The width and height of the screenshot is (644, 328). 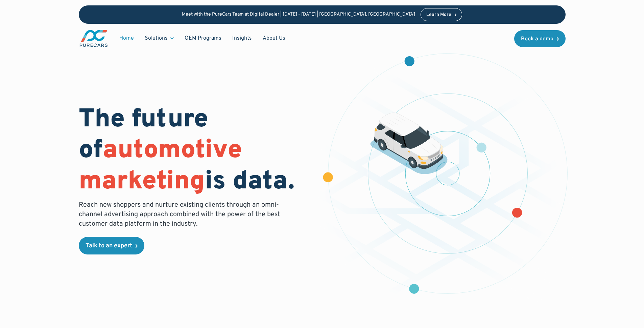 What do you see at coordinates (182, 214) in the screenshot?
I see `p: Reach new shoppers and nurture existing clients through an omni-channel advertising approach comb...` at bounding box center [182, 214].